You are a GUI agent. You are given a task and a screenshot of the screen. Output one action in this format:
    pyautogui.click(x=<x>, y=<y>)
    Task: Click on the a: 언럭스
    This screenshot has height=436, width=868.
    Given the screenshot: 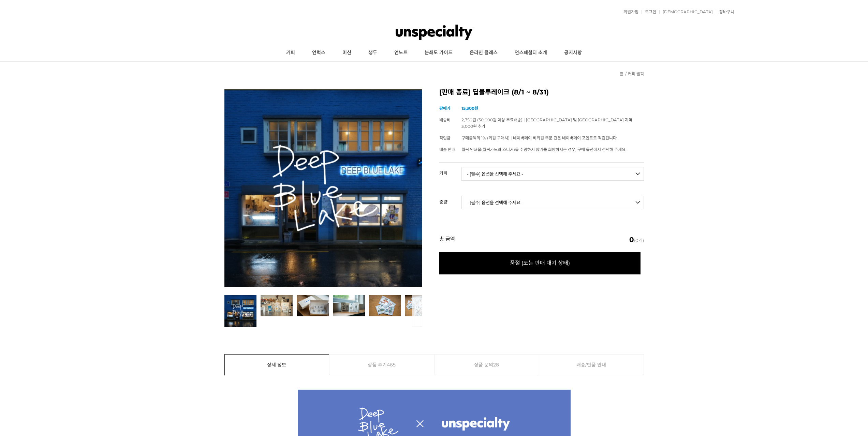 What is the action you would take?
    pyautogui.click(x=319, y=53)
    